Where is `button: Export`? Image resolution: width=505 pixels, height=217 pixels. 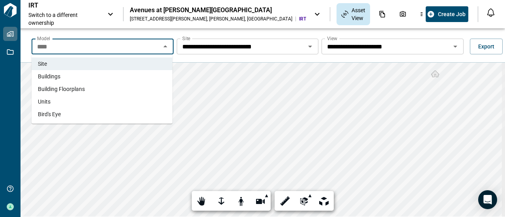 button: Export is located at coordinates (486, 47).